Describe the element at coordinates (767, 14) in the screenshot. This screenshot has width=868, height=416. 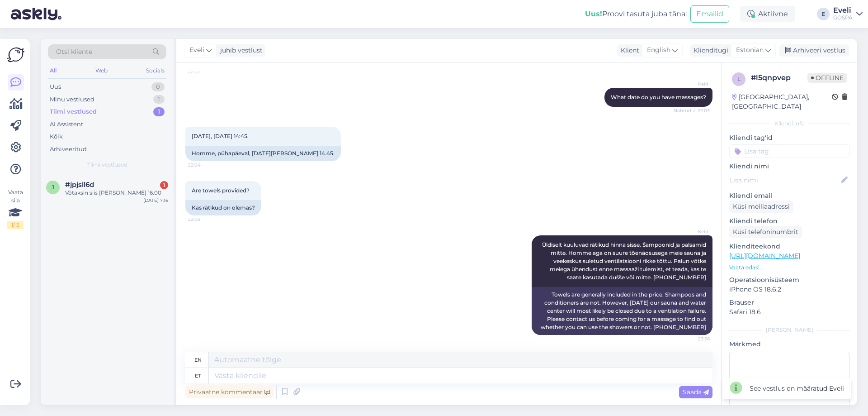
I see `div: Aktiivne` at that location.